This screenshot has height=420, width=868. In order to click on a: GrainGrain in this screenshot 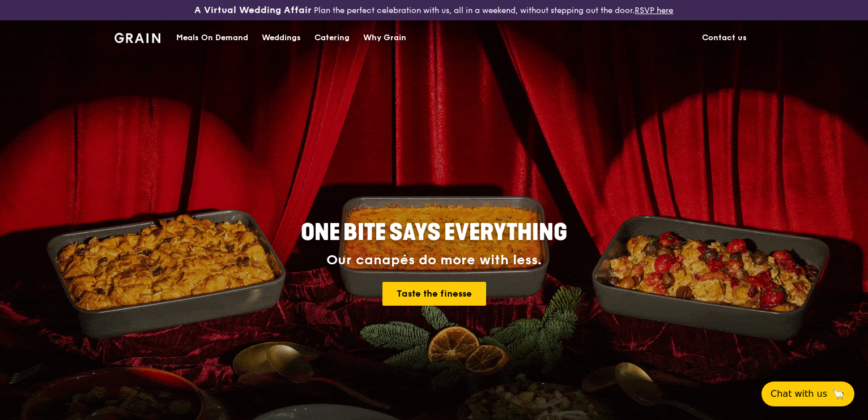, I will do `click(137, 37)`.